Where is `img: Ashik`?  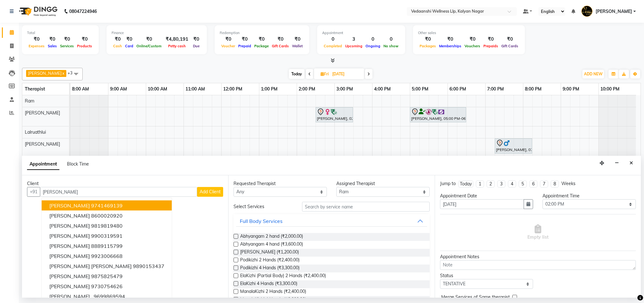
img: Ashik is located at coordinates (587, 11).